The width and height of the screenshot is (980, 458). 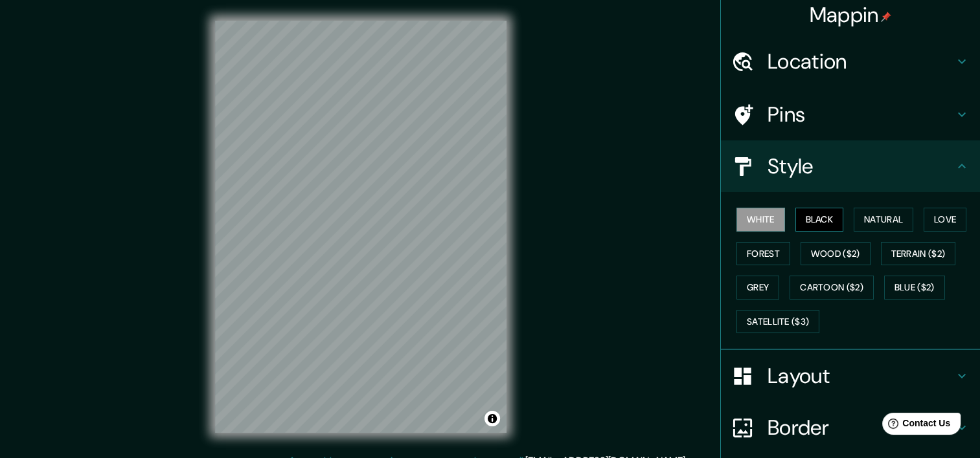 What do you see at coordinates (493, 419) in the screenshot?
I see `button: Toggle attribution` at bounding box center [493, 419].